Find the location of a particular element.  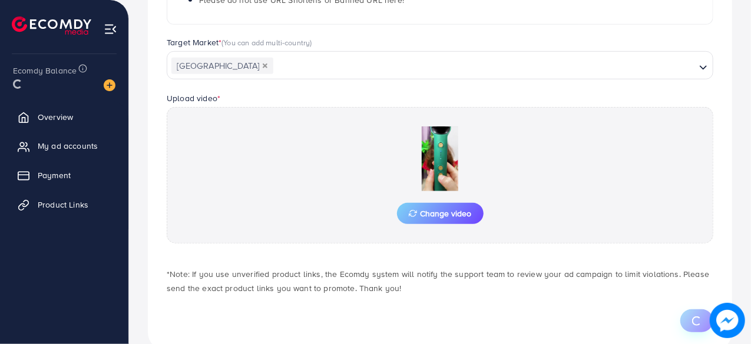

span: (You can add multi-country) is located at coordinates (266, 42).